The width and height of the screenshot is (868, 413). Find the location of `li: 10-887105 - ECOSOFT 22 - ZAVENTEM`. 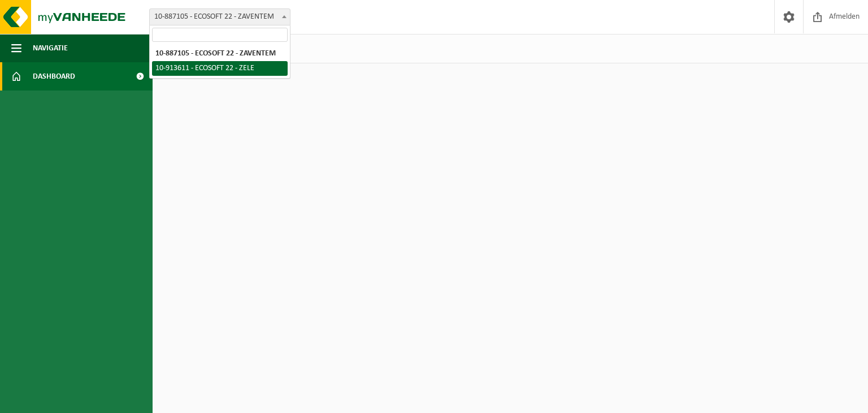

li: 10-887105 - ECOSOFT 22 - ZAVENTEM is located at coordinates (220, 54).